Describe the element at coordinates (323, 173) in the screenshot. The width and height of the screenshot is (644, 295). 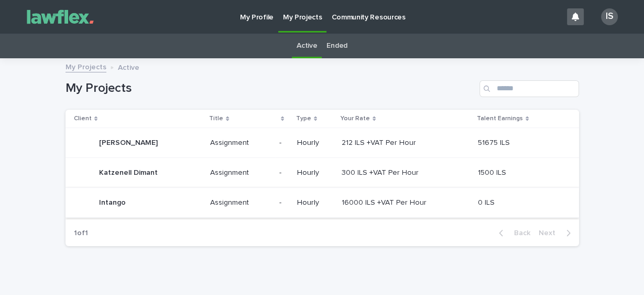
I see `tr: Katzenell DimantKatzenell Dimant AssignmentAssignment -- Hourly300 ILS +VAT Per Hour300 ILS +VAT ...` at that location.